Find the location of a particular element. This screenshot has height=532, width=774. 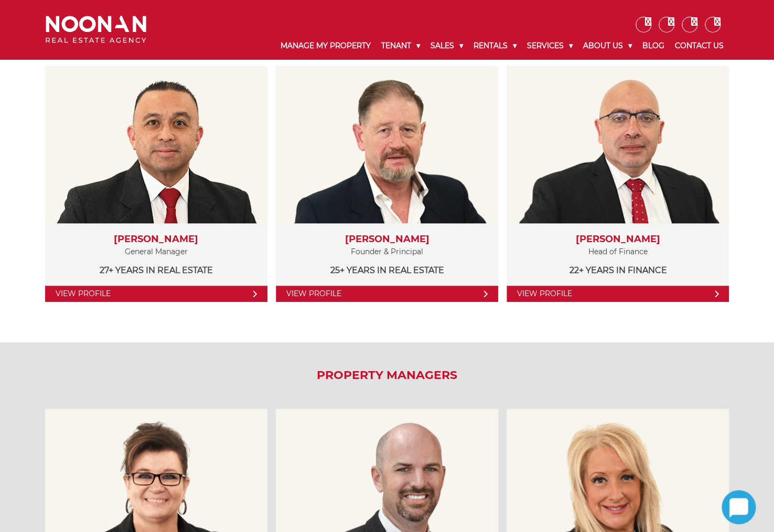

a: About Us is located at coordinates (607, 46).